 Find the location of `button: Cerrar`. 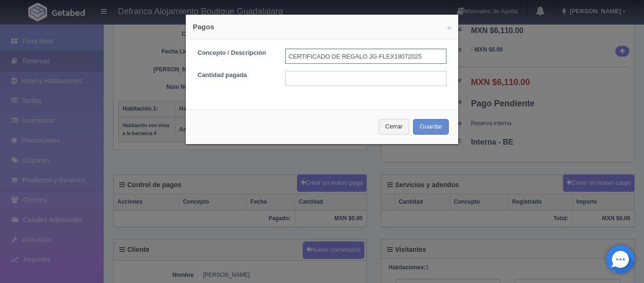

button: Cerrar is located at coordinates (394, 127).